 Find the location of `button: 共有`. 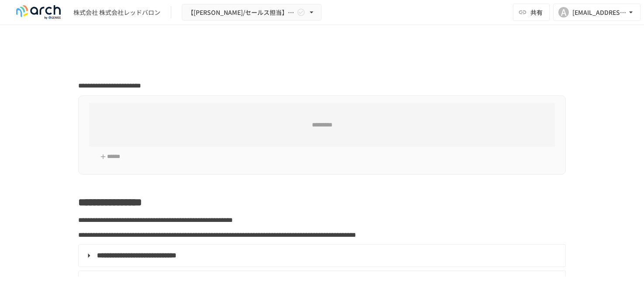

button: 共有 is located at coordinates (532, 12).